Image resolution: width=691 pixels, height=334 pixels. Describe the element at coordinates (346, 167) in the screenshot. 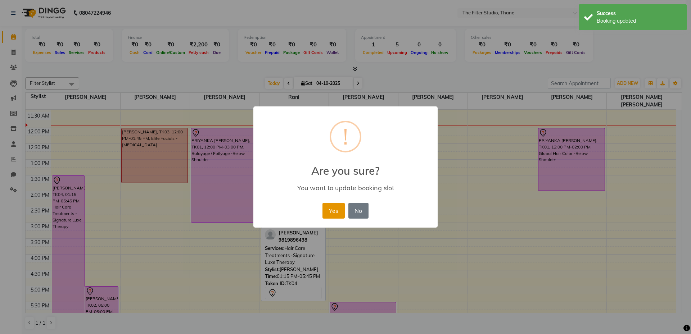

I see `h2: Are you sure?` at that location.